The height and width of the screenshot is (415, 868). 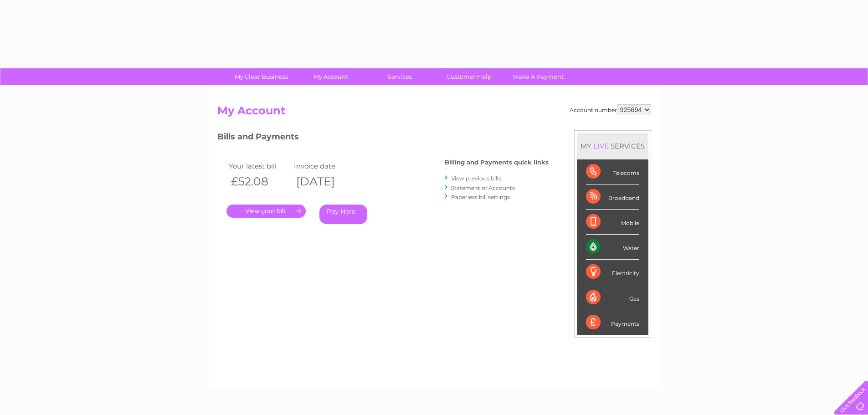 What do you see at coordinates (383, 138) in the screenshot?
I see `h3: Bills and Payments` at bounding box center [383, 138].